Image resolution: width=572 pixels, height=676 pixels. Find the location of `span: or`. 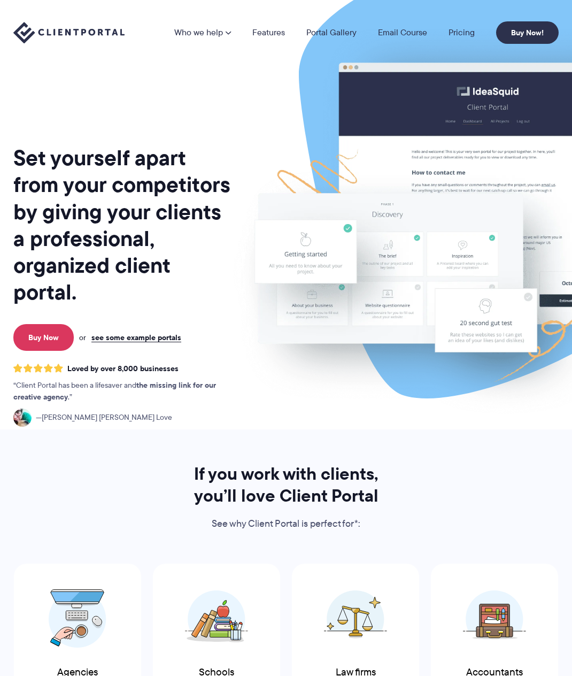

span: or is located at coordinates (82, 337).